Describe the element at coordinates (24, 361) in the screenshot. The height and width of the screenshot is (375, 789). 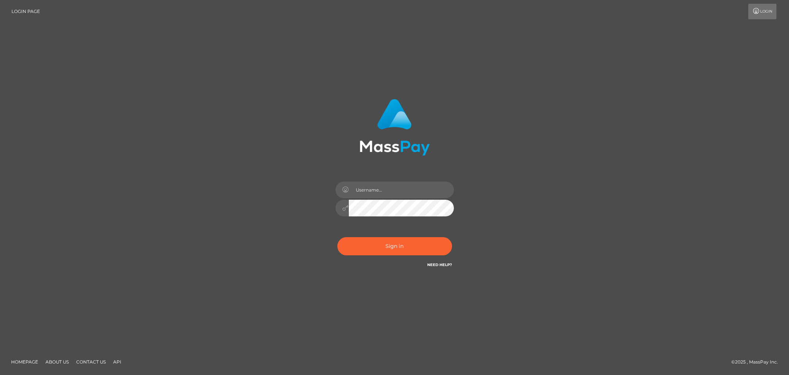
I see `a: Homepage` at that location.